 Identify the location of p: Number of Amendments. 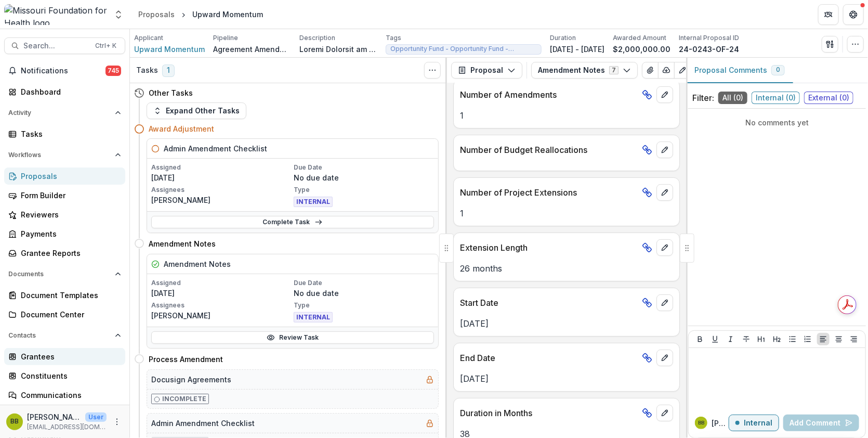
(549, 95).